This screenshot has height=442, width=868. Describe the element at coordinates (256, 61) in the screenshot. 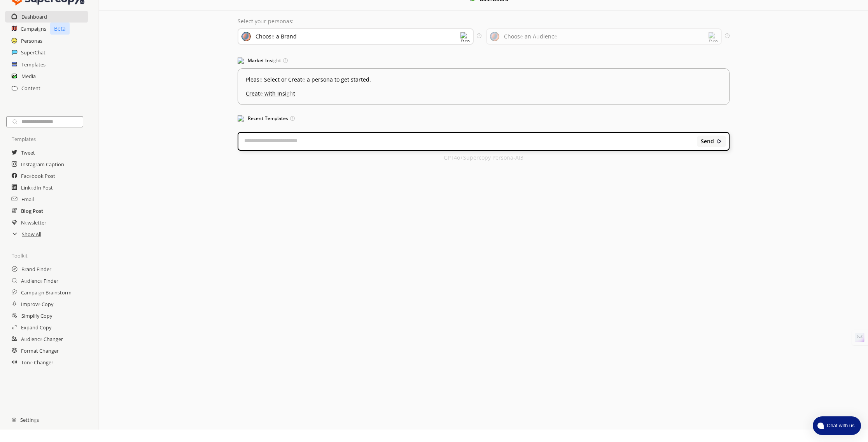

I see `readpronunciation-word: Market` at that location.